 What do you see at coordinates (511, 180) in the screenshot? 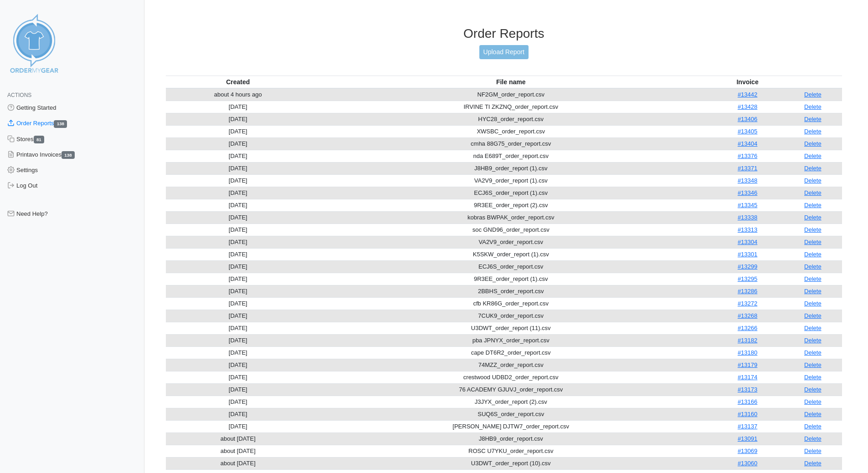
I see `td: VA2V9_order_report (1).csv` at bounding box center [511, 180].